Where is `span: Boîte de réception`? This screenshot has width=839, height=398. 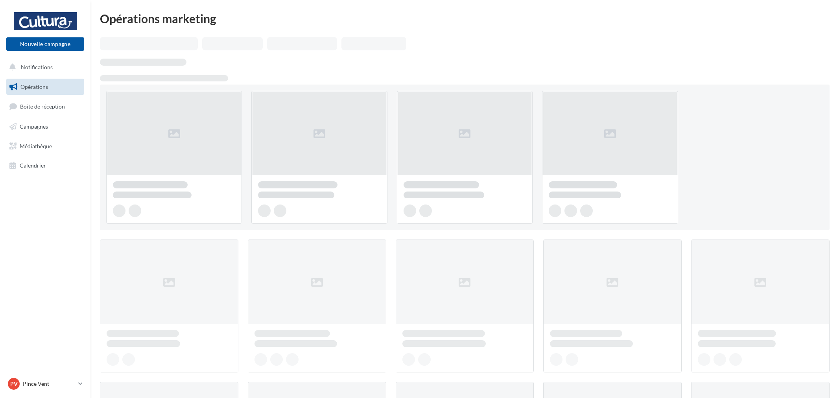
span: Boîte de réception is located at coordinates (42, 106).